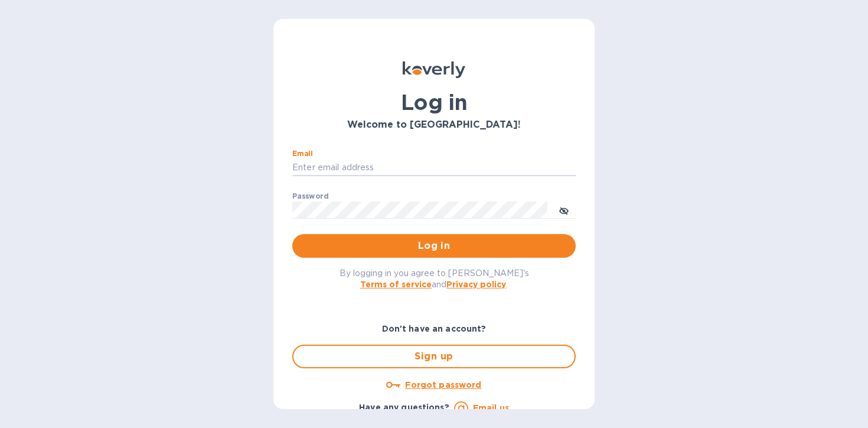  Describe the element at coordinates (404, 407) in the screenshot. I see `b: Have any questions?` at that location.